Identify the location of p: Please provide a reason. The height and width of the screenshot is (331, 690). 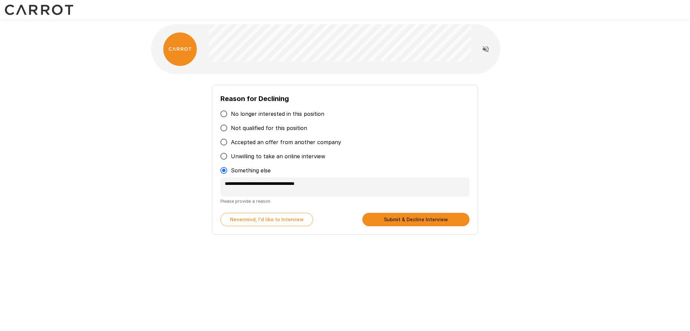
(345, 201).